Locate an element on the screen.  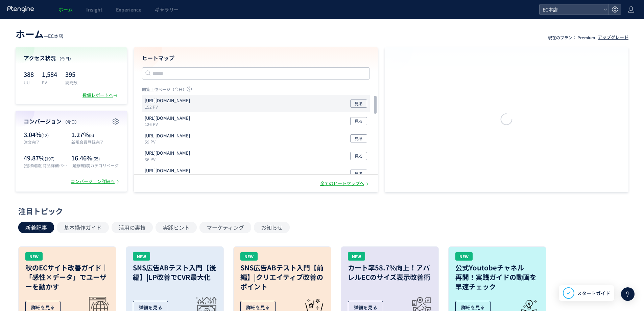
span: スタートガイド is located at coordinates (593, 293).